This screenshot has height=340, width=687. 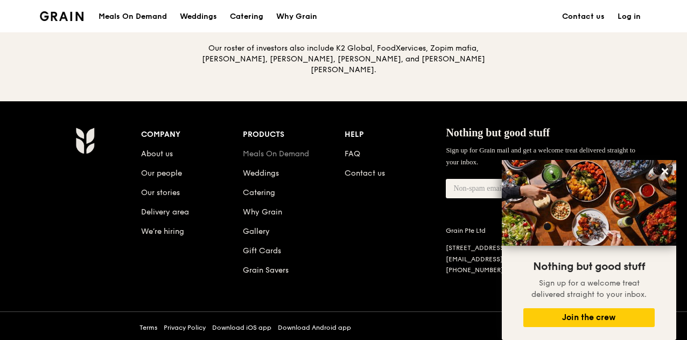 What do you see at coordinates (665, 171) in the screenshot?
I see `button: Close` at bounding box center [665, 171].